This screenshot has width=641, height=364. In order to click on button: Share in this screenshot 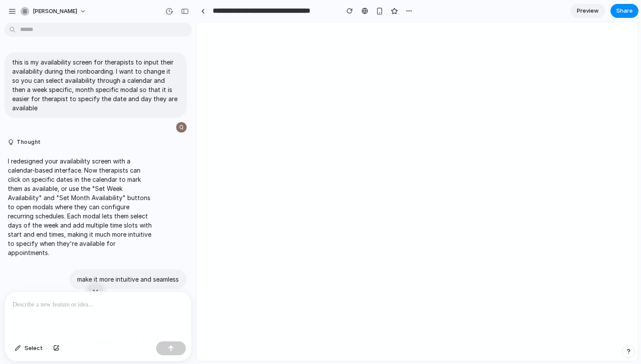, I will do `click(625, 11)`.